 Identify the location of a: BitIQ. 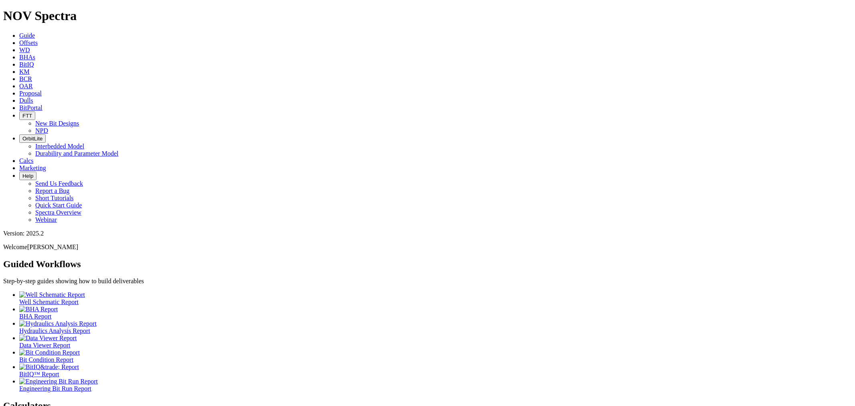
(26, 64).